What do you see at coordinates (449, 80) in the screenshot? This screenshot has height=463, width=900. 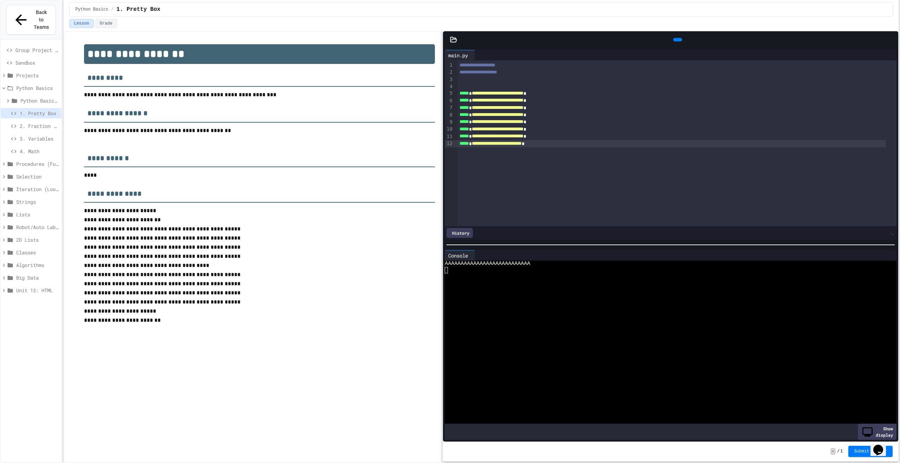 I see `div: 3` at bounding box center [449, 80].